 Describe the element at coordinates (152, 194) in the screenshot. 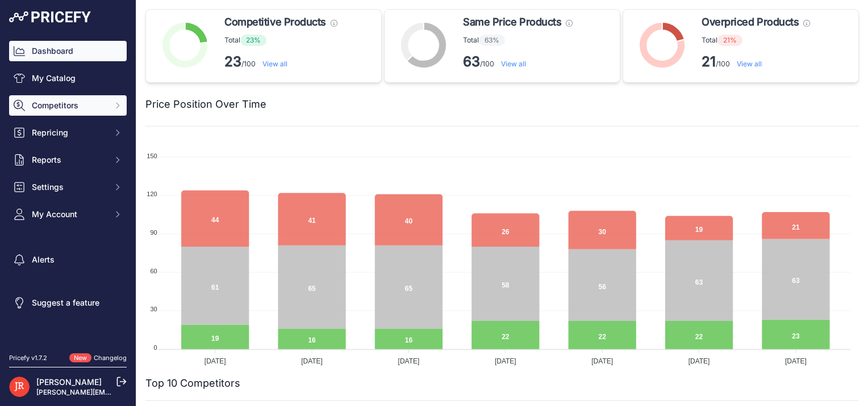

I see `tspan: 120` at that location.